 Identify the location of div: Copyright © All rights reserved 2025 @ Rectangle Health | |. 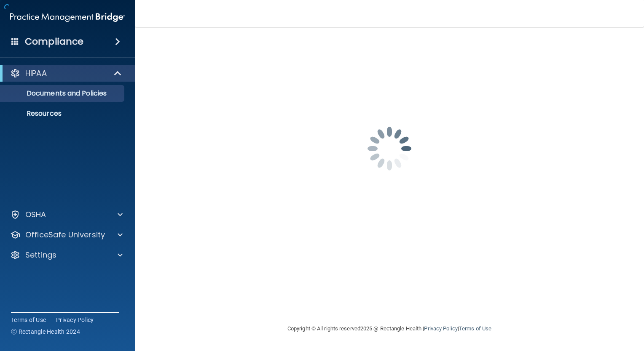
(390, 329).